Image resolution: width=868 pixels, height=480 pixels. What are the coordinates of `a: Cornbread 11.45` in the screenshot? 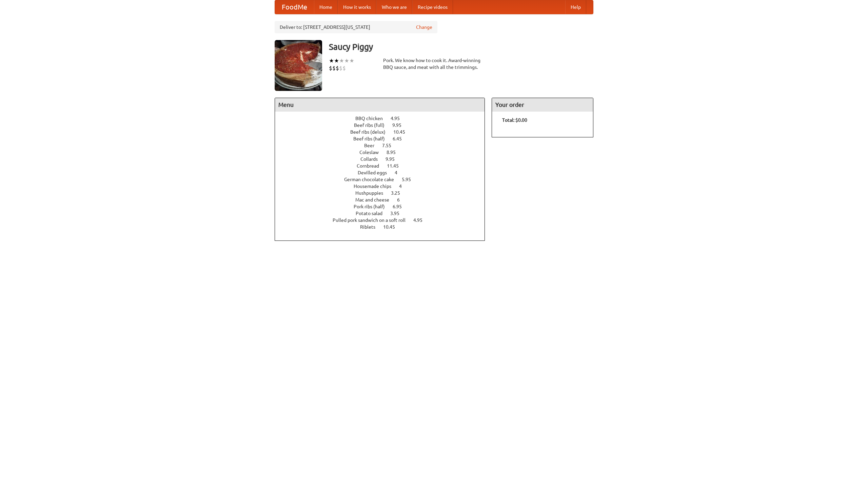 It's located at (384, 166).